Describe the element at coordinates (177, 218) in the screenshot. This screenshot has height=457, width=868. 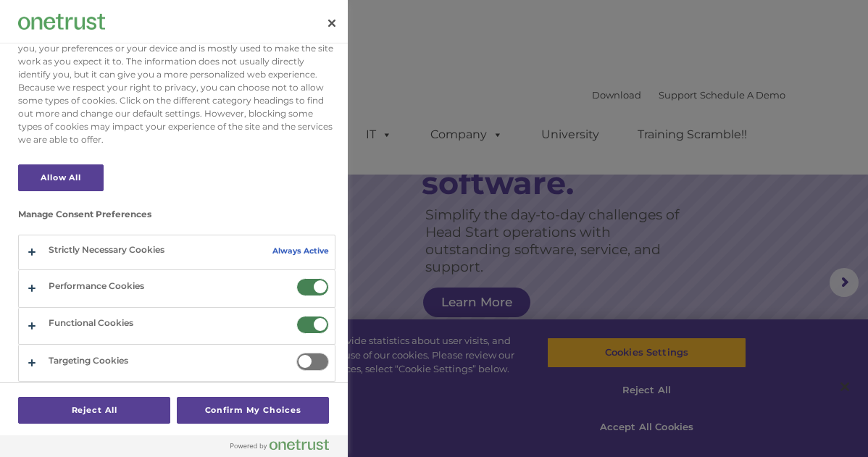
I see `h3: Manage Consent Preferences` at that location.